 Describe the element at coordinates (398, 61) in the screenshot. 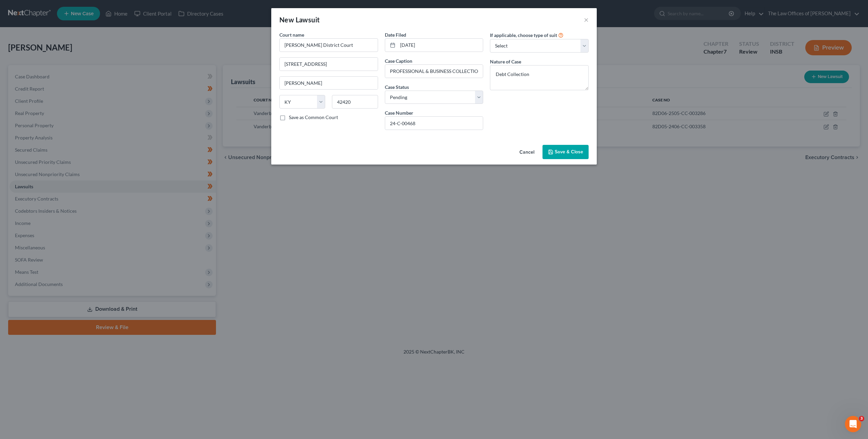

I see `label: Case Caption` at that location.